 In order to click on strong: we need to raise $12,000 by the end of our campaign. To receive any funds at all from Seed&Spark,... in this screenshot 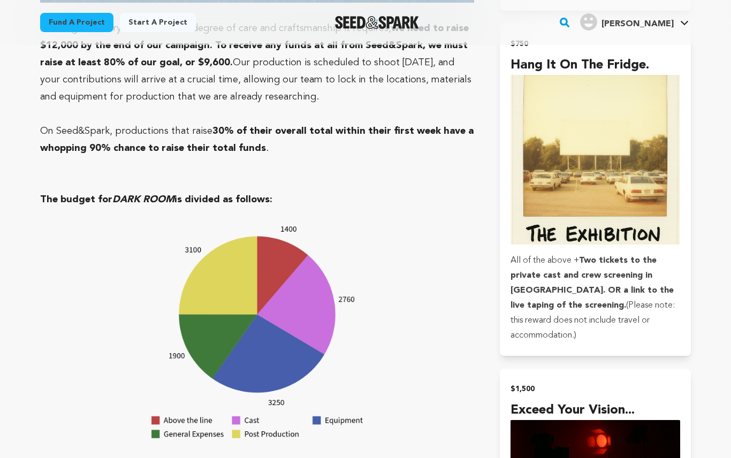, I will do `click(254, 45)`.